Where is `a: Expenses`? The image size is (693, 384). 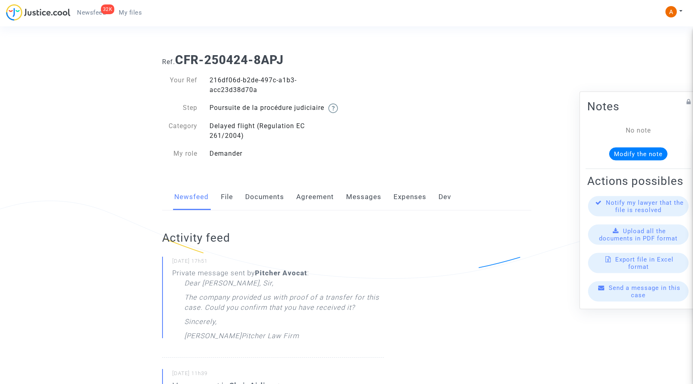 a: Expenses is located at coordinates (410, 197).